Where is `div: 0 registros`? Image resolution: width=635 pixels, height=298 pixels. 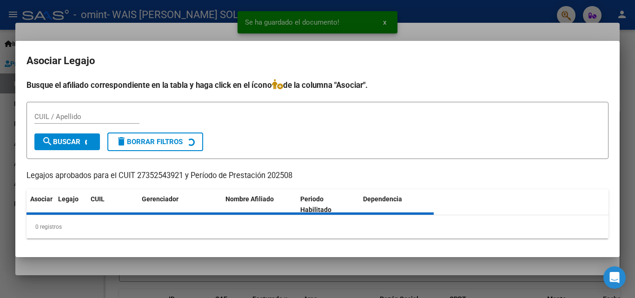
div: 0 registros is located at coordinates (318, 227).